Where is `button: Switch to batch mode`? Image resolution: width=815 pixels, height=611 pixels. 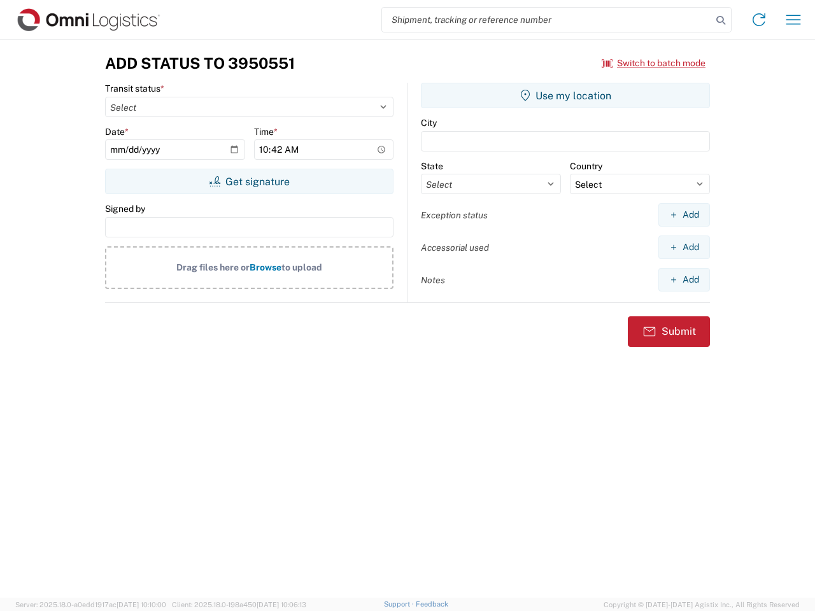 button: Switch to batch mode is located at coordinates (653, 63).